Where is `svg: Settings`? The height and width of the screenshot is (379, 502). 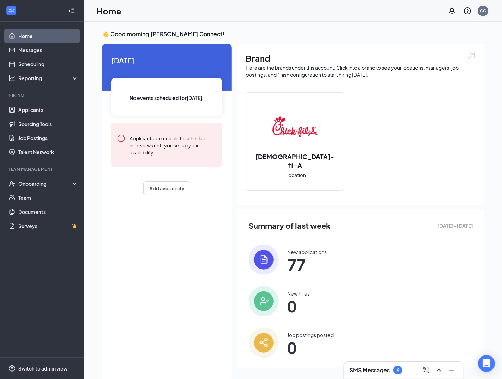
svg: Settings is located at coordinates (12, 369).